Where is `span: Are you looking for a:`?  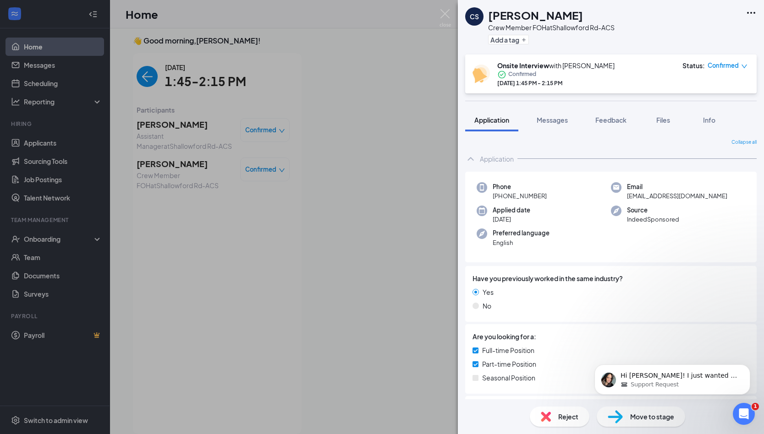 span: Are you looking for a: is located at coordinates (504, 337).